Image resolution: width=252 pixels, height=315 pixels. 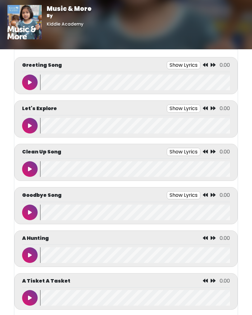 What do you see at coordinates (42, 65) in the screenshot?
I see `p: Greeting Song` at bounding box center [42, 65].